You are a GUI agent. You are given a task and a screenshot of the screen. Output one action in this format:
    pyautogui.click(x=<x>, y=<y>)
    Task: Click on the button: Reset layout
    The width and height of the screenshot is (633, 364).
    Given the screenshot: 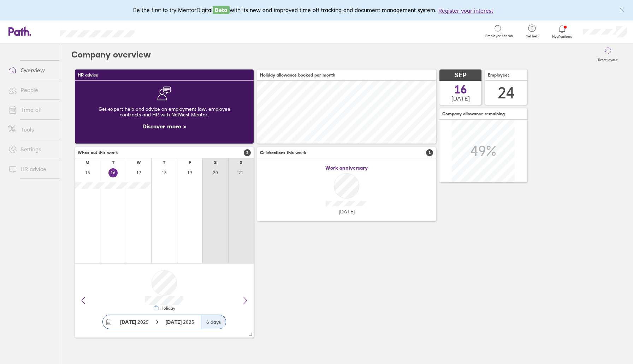 What is the action you would take?
    pyautogui.click(x=608, y=55)
    